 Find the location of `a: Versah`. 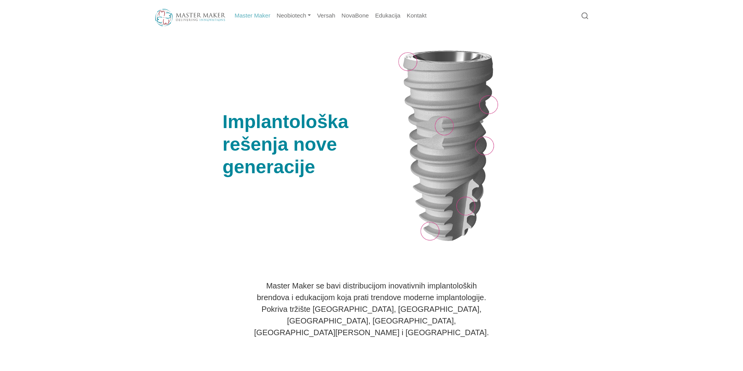

a: Versah is located at coordinates (326, 16).